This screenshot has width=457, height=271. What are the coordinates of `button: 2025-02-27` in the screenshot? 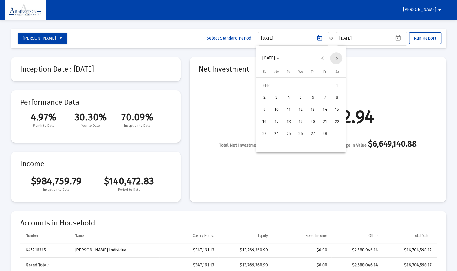 It's located at (313, 134).